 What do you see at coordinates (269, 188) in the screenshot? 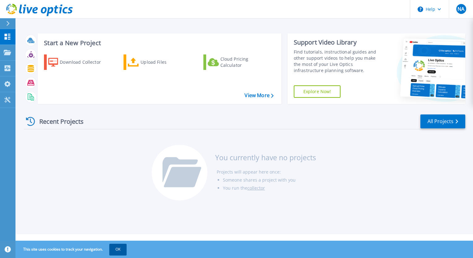
I see `li: You run the` at bounding box center [269, 188].